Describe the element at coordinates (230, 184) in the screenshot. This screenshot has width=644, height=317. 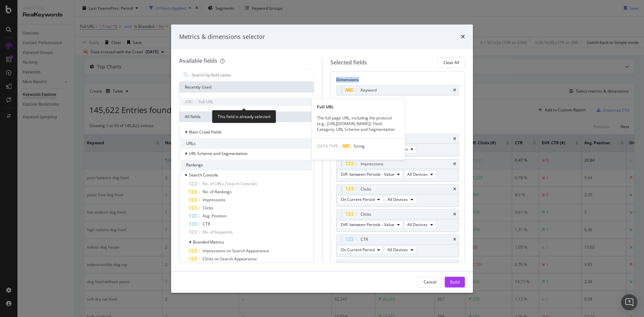
I see `span: No. of URLs (Search Console)` at that location.